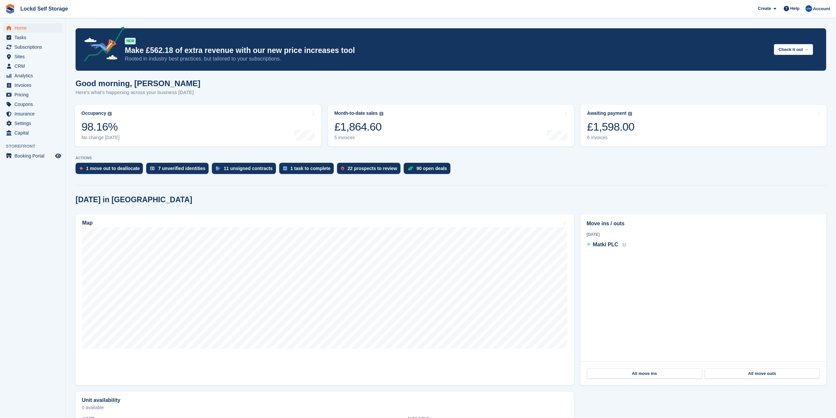  What do you see at coordinates (34, 123) in the screenshot?
I see `span: Settings` at bounding box center [34, 123].